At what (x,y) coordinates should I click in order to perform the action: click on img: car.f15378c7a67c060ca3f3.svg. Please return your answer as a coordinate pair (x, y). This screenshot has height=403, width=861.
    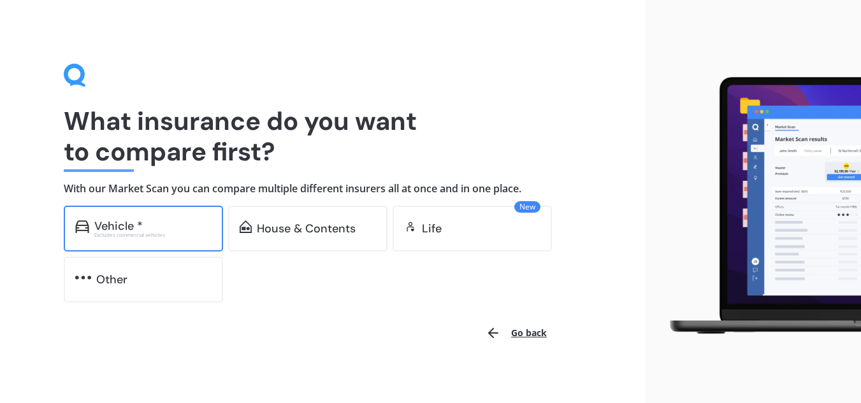
    Looking at the image, I should click on (82, 227).